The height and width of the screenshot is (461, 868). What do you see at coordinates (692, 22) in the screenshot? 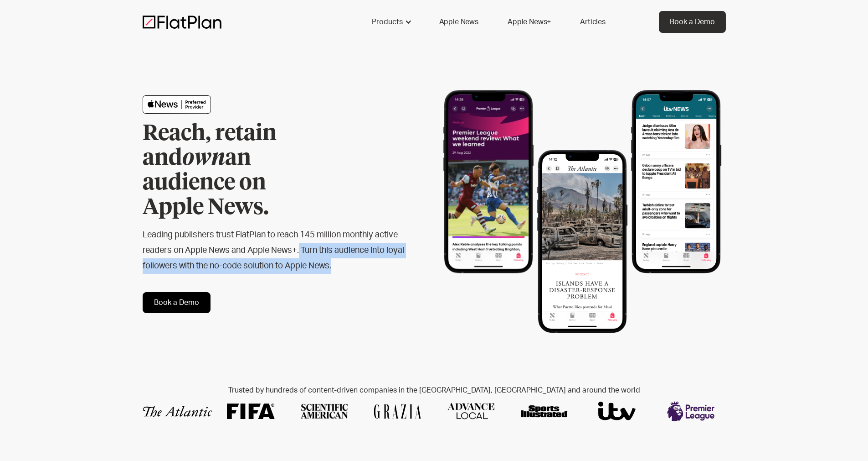
I see `div: Book a Demo` at bounding box center [692, 22].